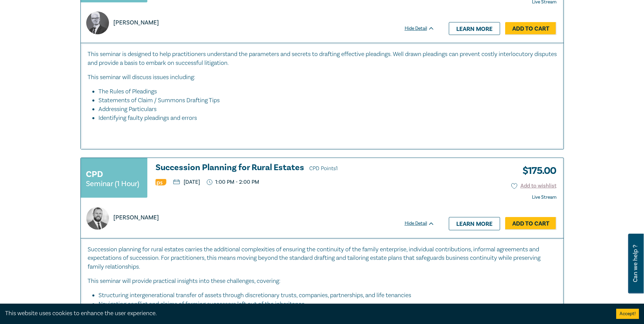 The width and height of the screenshot is (644, 324). Describe the element at coordinates (536, 171) in the screenshot. I see `h3: $ 175.00` at that location.